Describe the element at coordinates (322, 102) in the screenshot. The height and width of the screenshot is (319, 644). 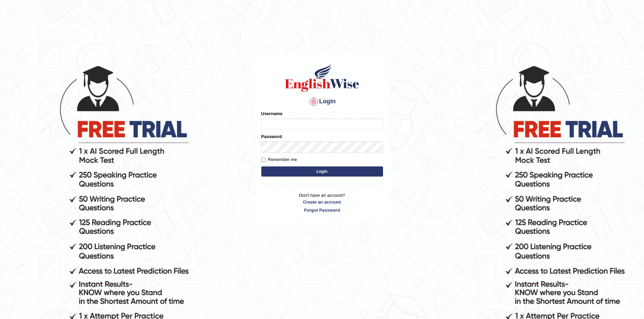
I see `h4: Login` at that location.